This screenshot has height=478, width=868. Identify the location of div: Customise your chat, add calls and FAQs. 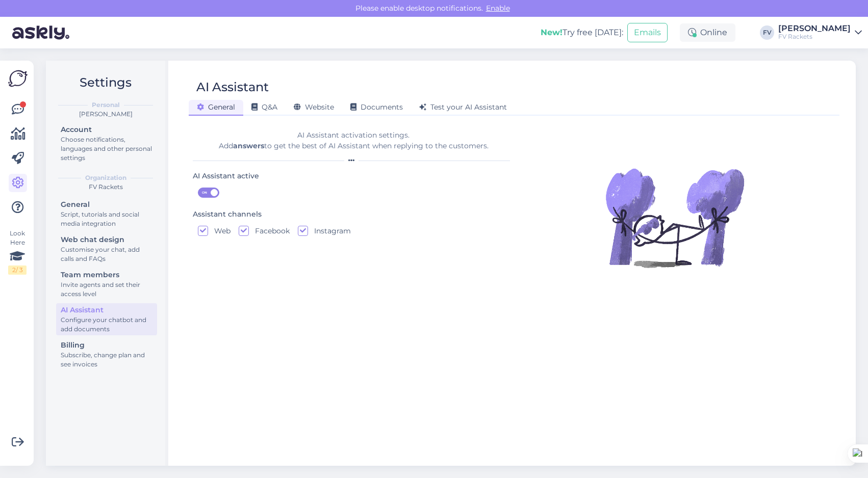
(107, 254).